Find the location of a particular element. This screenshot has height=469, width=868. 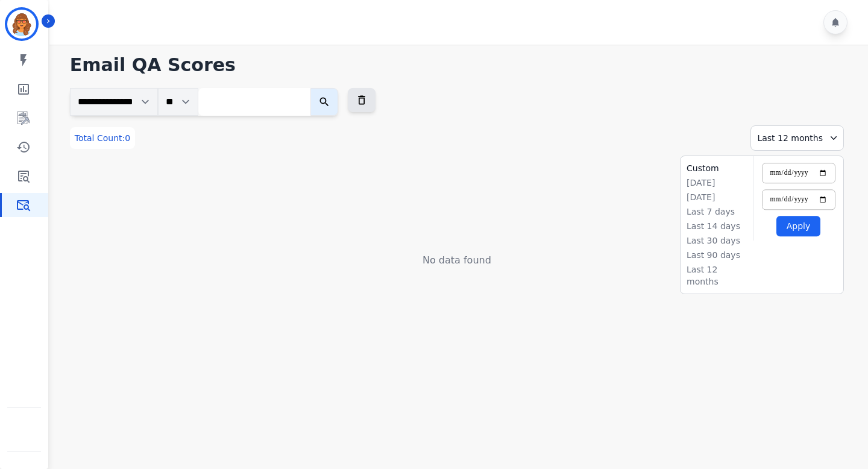

img: Bordered avatar is located at coordinates (22, 24).